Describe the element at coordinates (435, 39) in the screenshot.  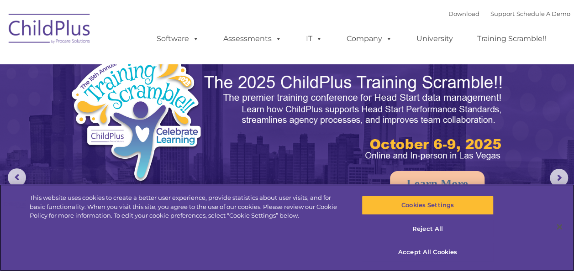
I see `a: University` at that location.